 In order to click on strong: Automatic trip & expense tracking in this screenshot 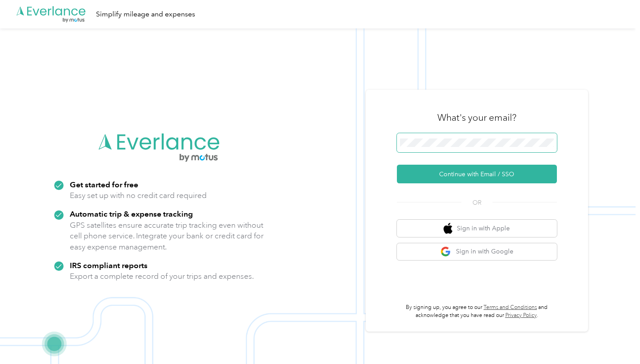, I will do `click(131, 214)`.